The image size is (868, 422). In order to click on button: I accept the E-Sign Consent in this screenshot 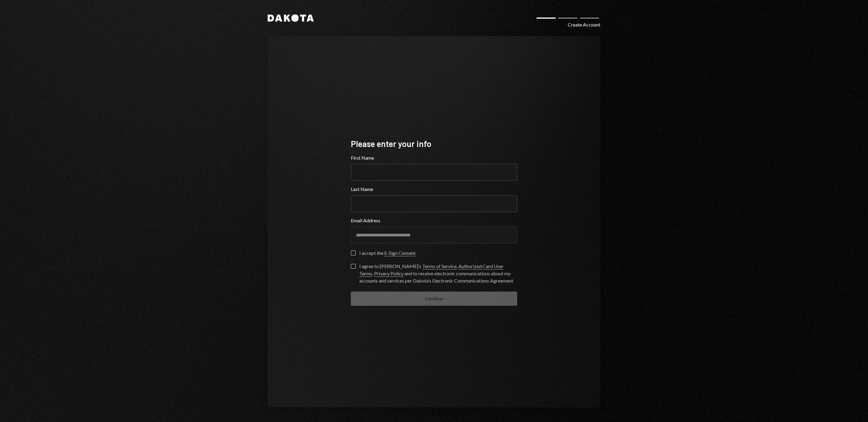, I will do `click(353, 253)`.